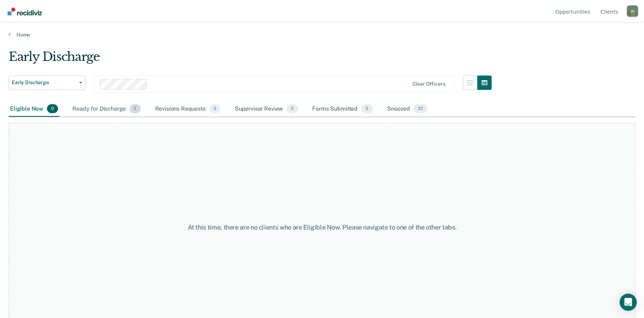 The height and width of the screenshot is (318, 644). What do you see at coordinates (632, 11) in the screenshot?
I see `div: J N` at bounding box center [632, 11].